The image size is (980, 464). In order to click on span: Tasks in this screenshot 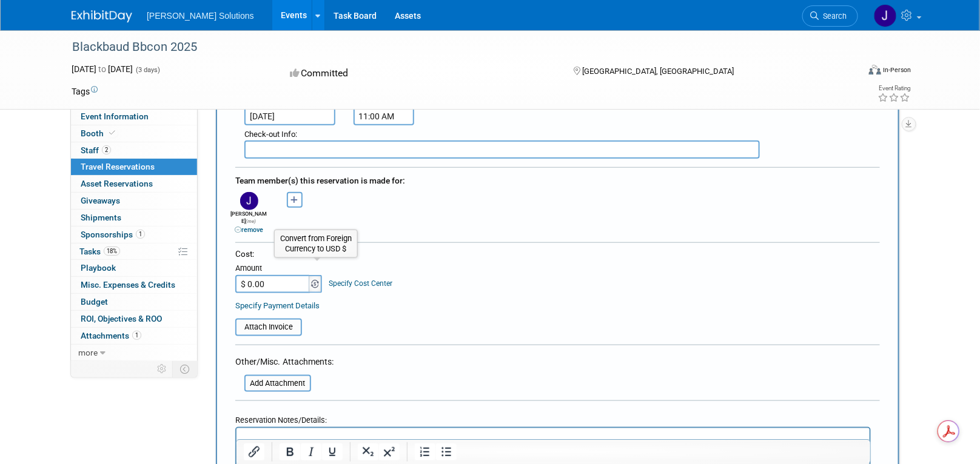, I will do `click(99, 252)`.